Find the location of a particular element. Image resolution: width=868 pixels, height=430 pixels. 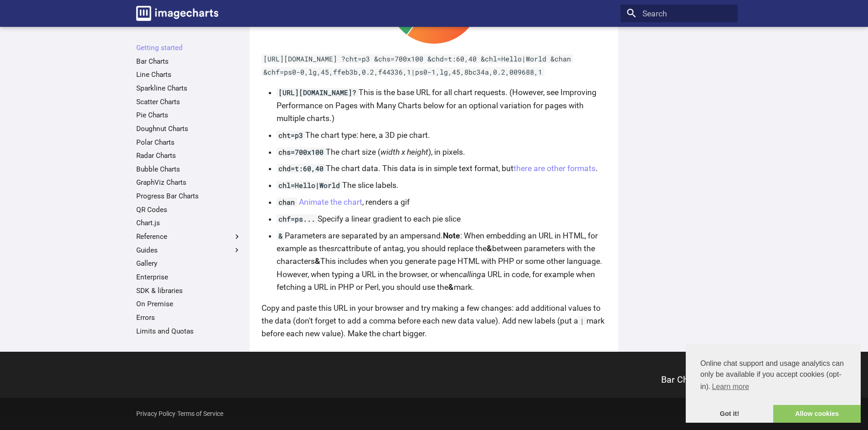

li: The chart type: here, a 3D pie chart. is located at coordinates (441, 135).